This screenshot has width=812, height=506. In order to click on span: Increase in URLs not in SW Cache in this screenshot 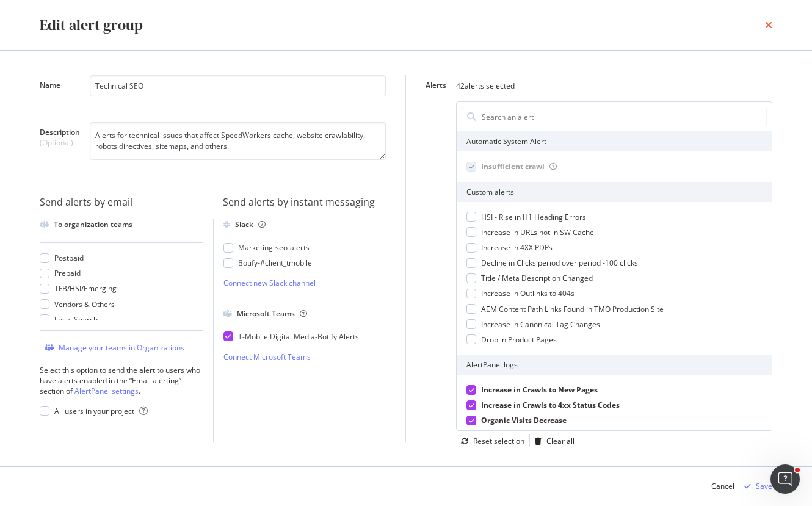, I will do `click(537, 232)`.